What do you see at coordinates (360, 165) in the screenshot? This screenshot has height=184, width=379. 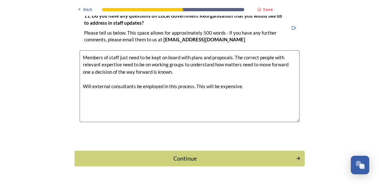 I see `button: Open Chat` at bounding box center [360, 165].